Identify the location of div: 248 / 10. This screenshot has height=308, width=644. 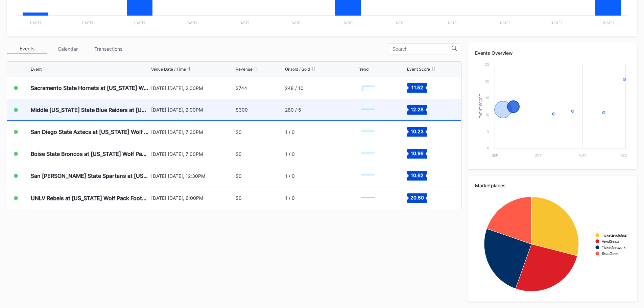
(294, 88).